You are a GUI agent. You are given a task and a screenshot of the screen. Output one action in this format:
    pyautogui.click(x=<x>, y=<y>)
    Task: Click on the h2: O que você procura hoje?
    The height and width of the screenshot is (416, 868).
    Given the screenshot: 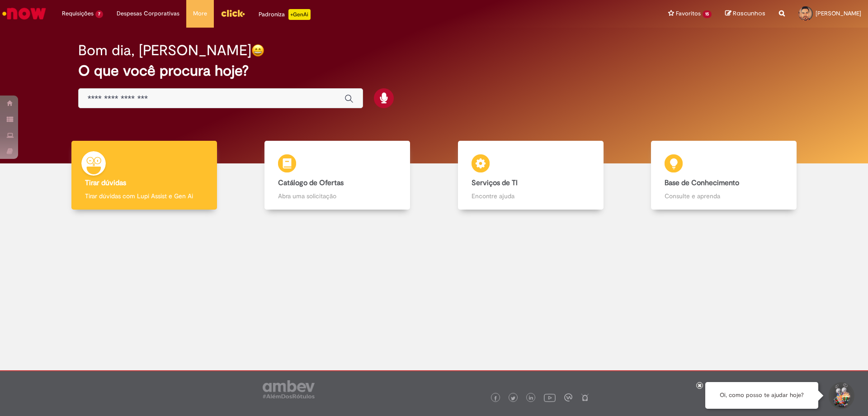 What is the action you would take?
    pyautogui.click(x=434, y=71)
    